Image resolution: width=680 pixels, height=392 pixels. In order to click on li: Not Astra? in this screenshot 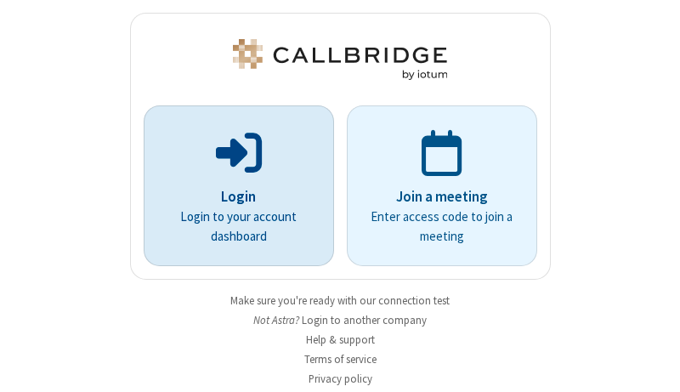, I will do `click(340, 320)`.